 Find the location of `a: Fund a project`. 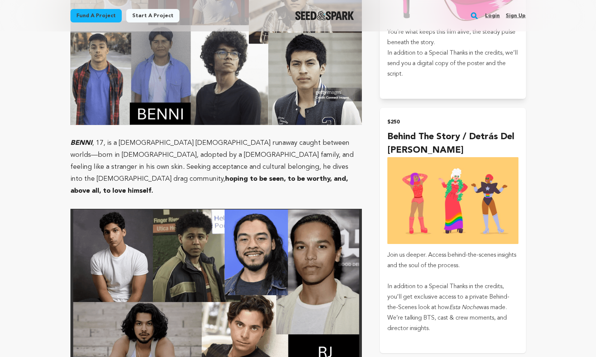

a: Fund a project is located at coordinates (96, 16).